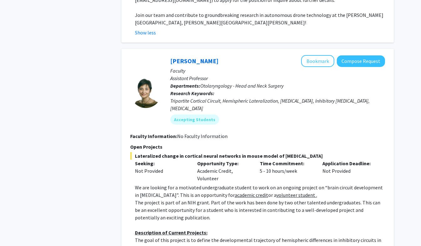  What do you see at coordinates (192, 93) in the screenshot?
I see `b: Research Keywords:` at bounding box center [192, 93].